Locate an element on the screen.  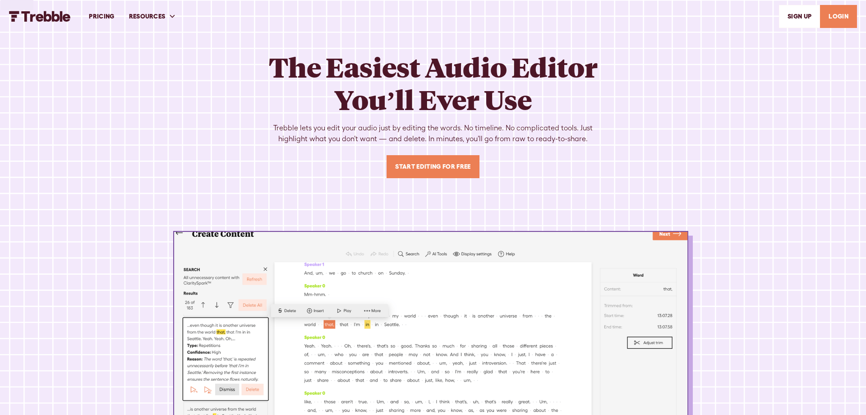
h1: The Easiest Audio Editor You’ll Ever Use is located at coordinates (433, 83).